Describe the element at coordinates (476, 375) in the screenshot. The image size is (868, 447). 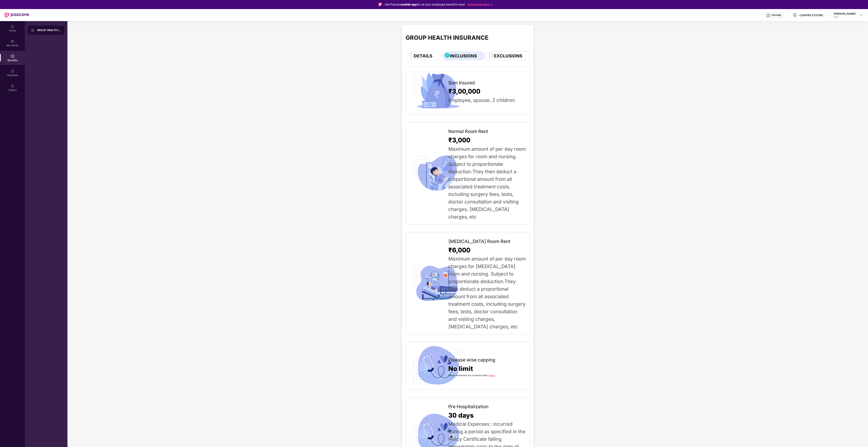
I see `span: covered` at that location.